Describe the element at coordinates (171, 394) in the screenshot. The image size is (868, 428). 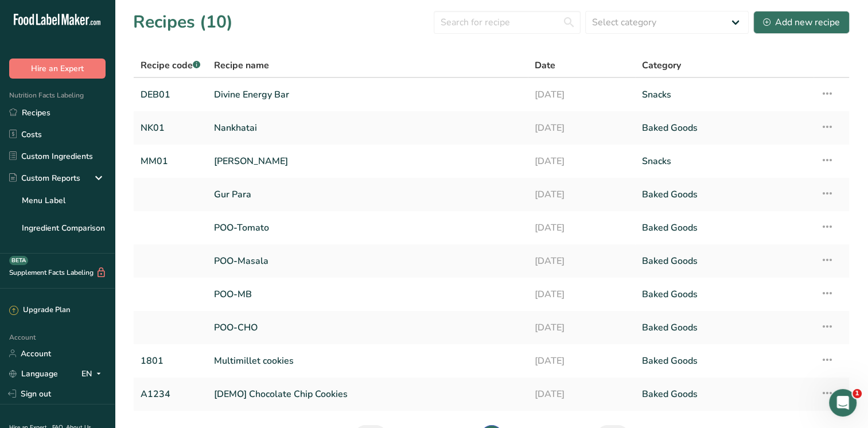
I see `a: A1234` at that location.